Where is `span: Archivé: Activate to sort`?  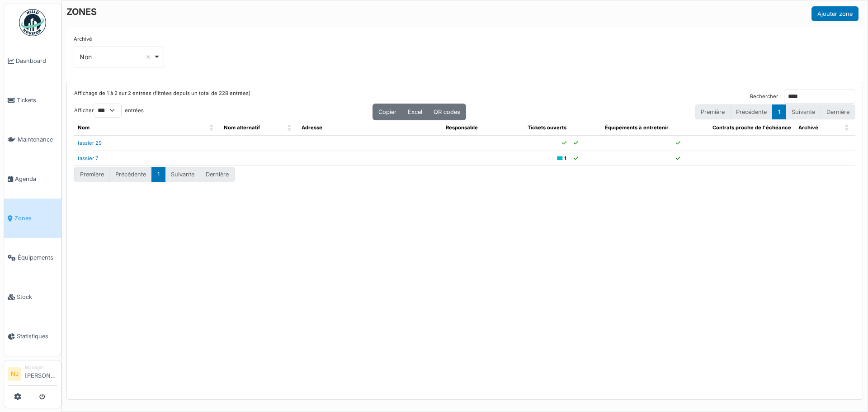 span: Archivé: Activate to sort is located at coordinates (847, 127).